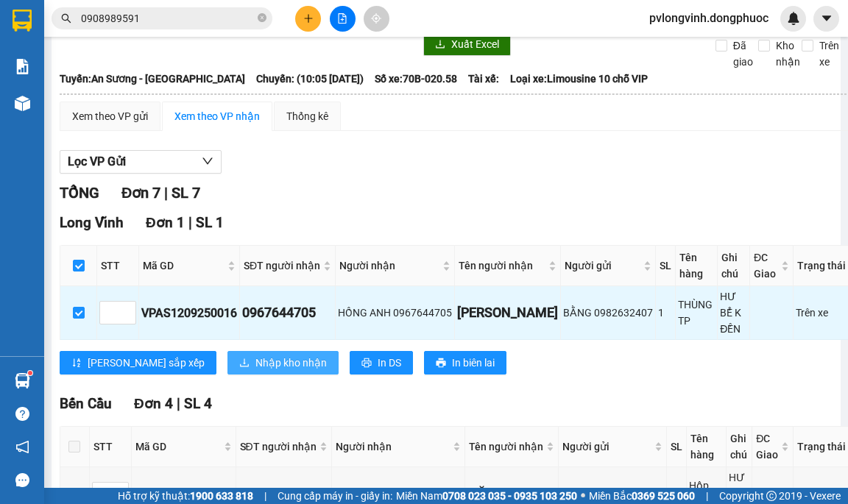  Describe the element at coordinates (827, 18) in the screenshot. I see `span: caret-down` at that location.